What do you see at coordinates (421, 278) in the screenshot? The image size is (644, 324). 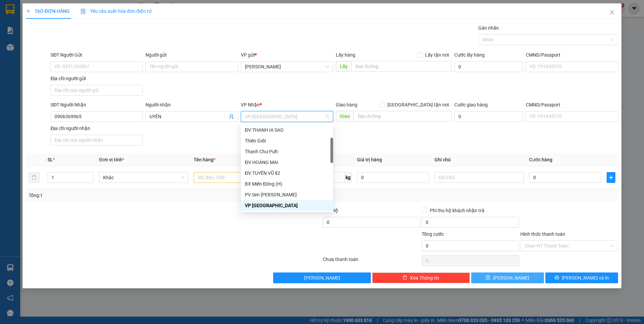 I see `button: deleteXóa Thông tin` at bounding box center [421, 278].